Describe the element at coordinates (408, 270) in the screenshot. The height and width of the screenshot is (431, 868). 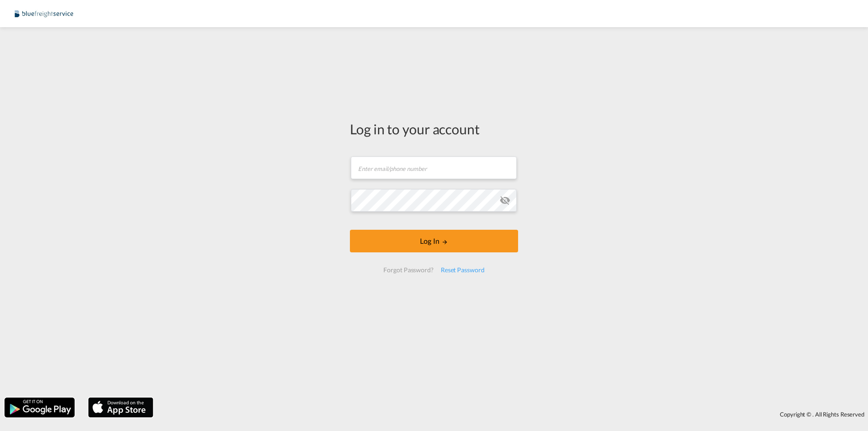
I see `div: Forgot Password?` at that location.